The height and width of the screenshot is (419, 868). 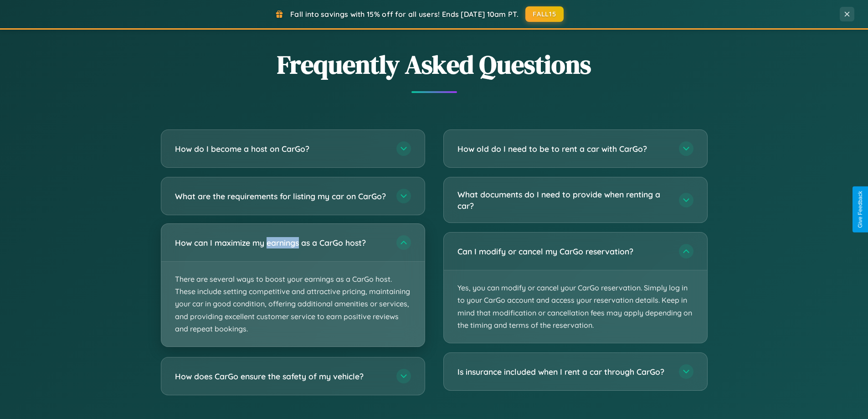 What do you see at coordinates (293, 305) in the screenshot?
I see `p: There are several ways to boost your earnings as a CarGo host. These include setting competitive ...` at bounding box center [293, 305].